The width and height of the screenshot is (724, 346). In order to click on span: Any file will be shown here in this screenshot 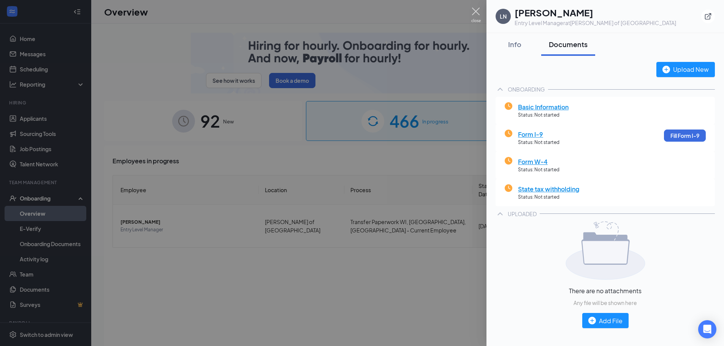, I will do `click(605, 303)`.